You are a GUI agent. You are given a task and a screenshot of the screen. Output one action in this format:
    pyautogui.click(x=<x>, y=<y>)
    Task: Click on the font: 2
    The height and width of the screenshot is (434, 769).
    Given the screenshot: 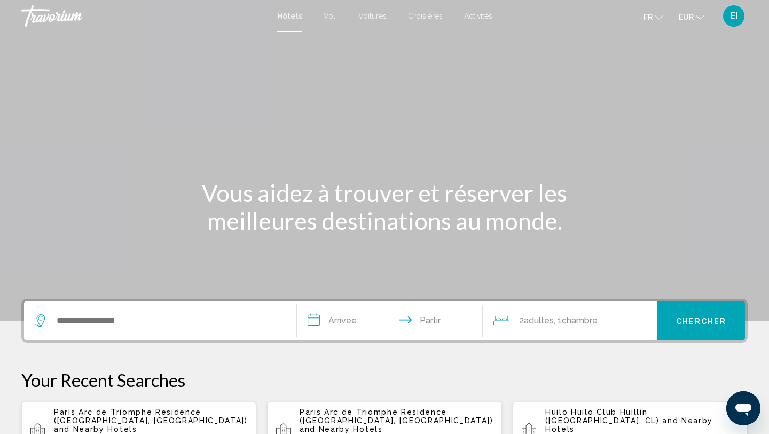 What is the action you would take?
    pyautogui.click(x=521, y=320)
    